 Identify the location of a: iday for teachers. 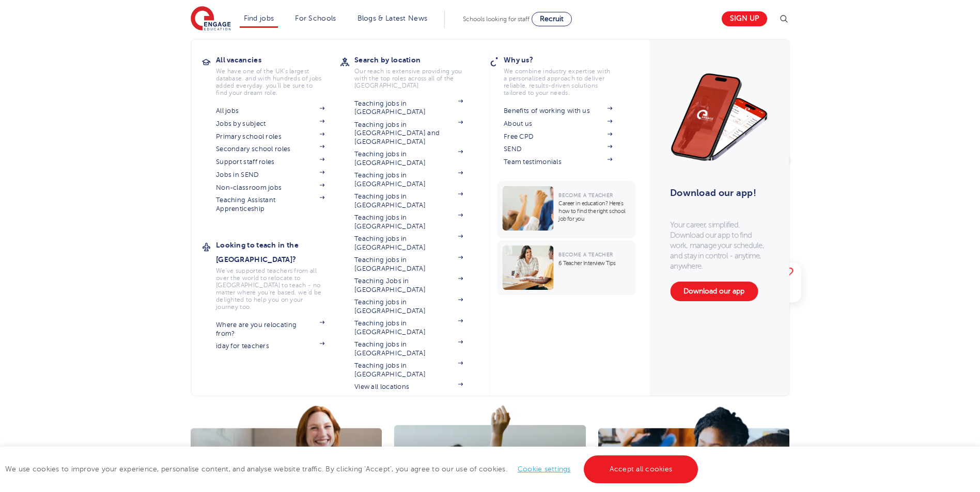
(270, 346).